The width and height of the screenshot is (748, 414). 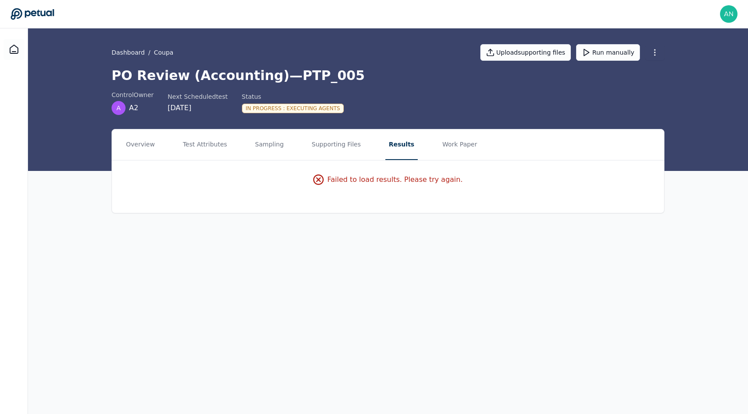 What do you see at coordinates (140, 145) in the screenshot?
I see `button: Overview` at bounding box center [140, 145].